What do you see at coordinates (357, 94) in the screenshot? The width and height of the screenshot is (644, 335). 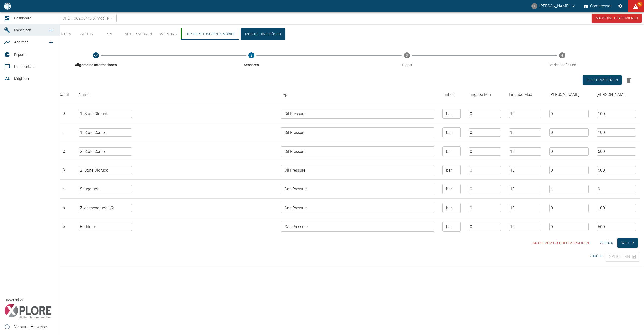 I see `th: Typ` at bounding box center [357, 94].